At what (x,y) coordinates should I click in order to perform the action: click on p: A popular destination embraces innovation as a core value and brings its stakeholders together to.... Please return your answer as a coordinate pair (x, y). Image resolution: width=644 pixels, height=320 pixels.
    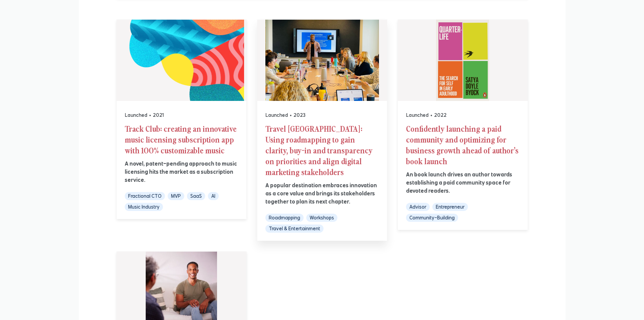
    Looking at the image, I should click on (322, 193).